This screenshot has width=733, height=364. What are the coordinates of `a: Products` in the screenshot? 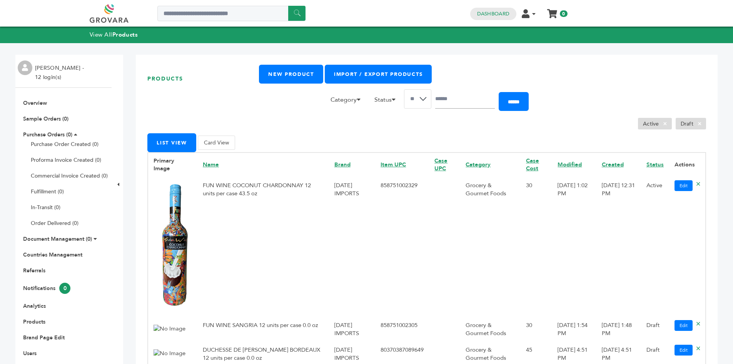 It's located at (34, 321).